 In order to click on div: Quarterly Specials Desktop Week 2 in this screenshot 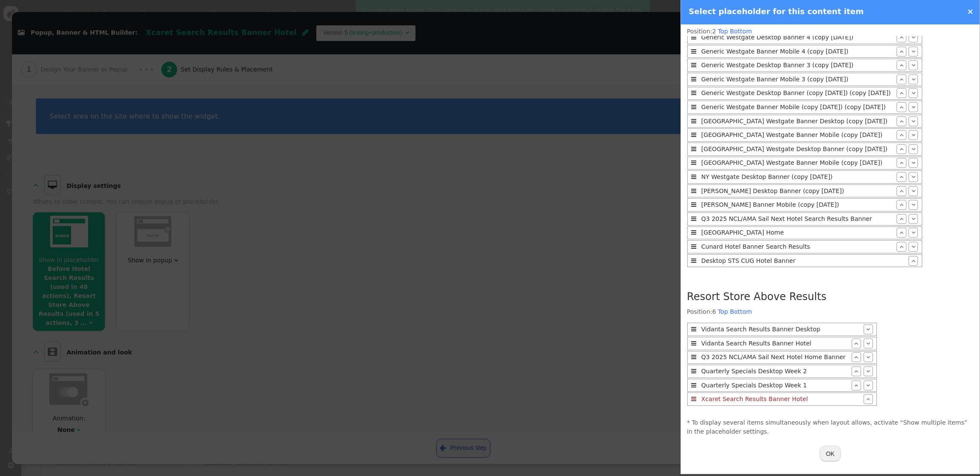, I will do `click(775, 371)`.